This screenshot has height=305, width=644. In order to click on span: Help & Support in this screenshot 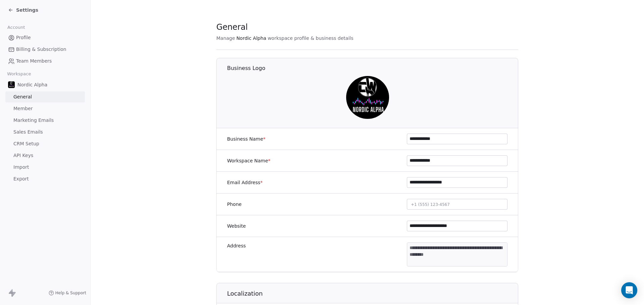, I will do `click(71, 293)`.